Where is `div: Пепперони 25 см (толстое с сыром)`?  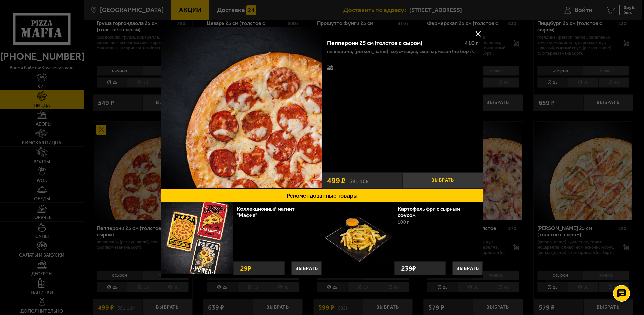 div: Пепперони 25 см (толстое с сыром) is located at coordinates (393, 43).